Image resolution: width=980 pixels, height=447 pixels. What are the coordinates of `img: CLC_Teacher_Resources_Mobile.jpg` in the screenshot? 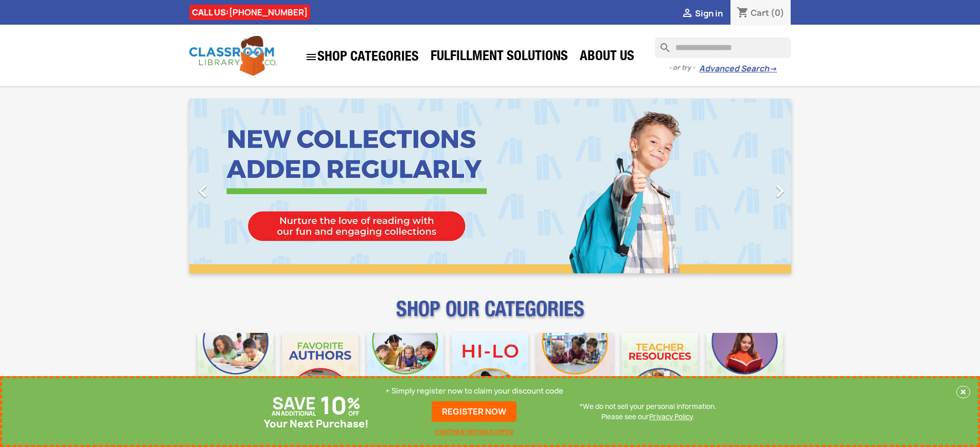 It's located at (660, 371).